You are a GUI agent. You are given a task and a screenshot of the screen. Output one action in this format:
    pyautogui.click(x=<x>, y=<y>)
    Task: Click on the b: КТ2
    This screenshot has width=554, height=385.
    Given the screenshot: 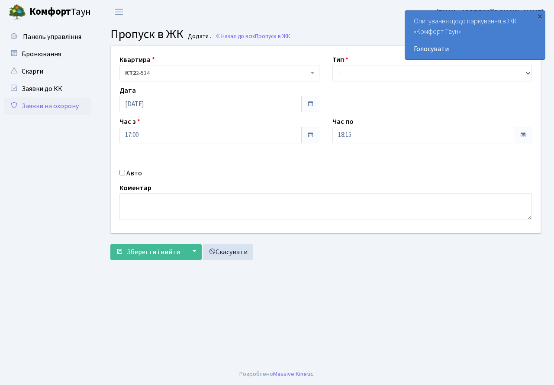 What is the action you would take?
    pyautogui.click(x=130, y=73)
    